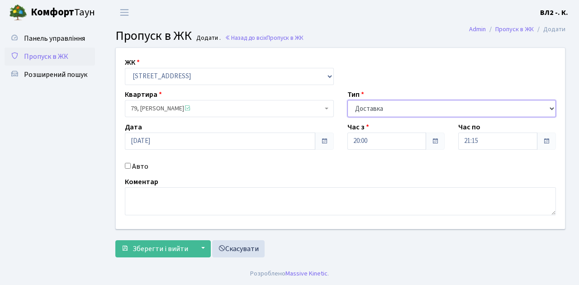  Describe the element at coordinates (54, 38) in the screenshot. I see `span: Панель управління` at that location.